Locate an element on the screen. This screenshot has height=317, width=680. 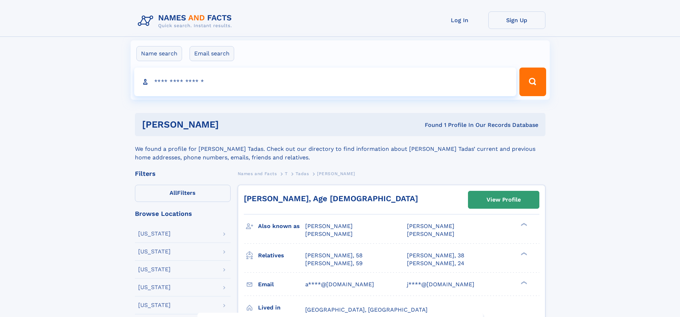
h3: Lived in is located at coordinates (282, 308).